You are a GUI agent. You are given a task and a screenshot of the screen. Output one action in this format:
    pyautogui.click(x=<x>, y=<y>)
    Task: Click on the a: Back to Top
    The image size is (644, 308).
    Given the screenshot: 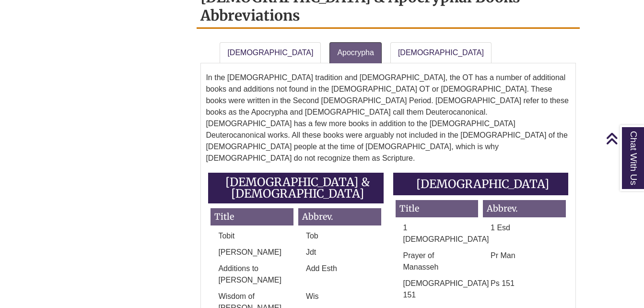 What is the action you would take?
    pyautogui.click(x=624, y=138)
    